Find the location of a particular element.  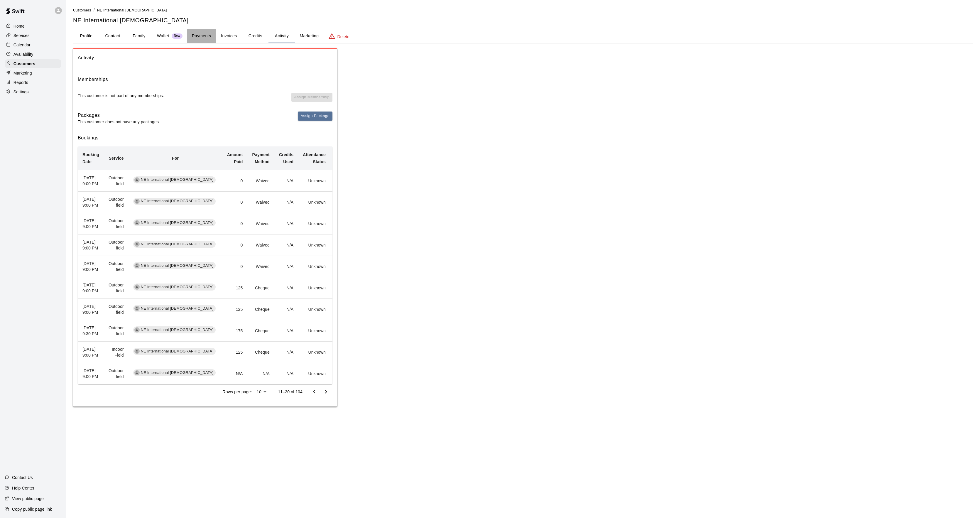

td: Indoor Field is located at coordinates (116, 352).